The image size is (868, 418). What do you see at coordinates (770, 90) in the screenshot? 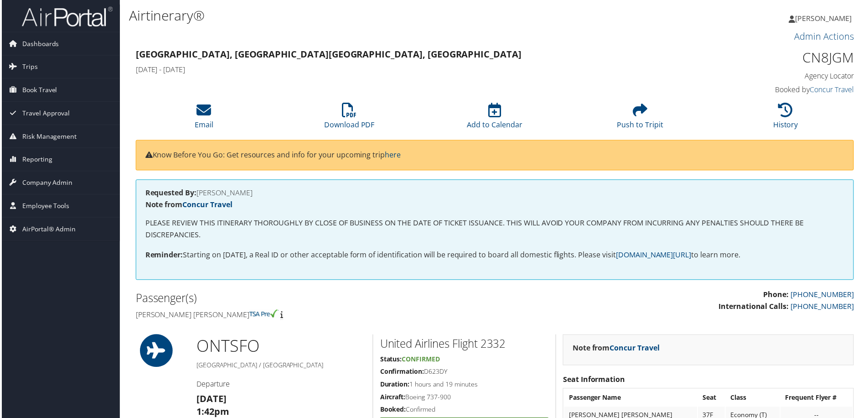
I see `h4: Booked by` at bounding box center [770, 90].